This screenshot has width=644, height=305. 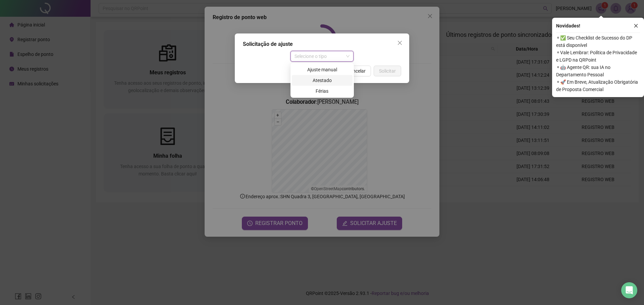 What do you see at coordinates (322, 81) in the screenshot?
I see `div: Atestado` at bounding box center [322, 81].